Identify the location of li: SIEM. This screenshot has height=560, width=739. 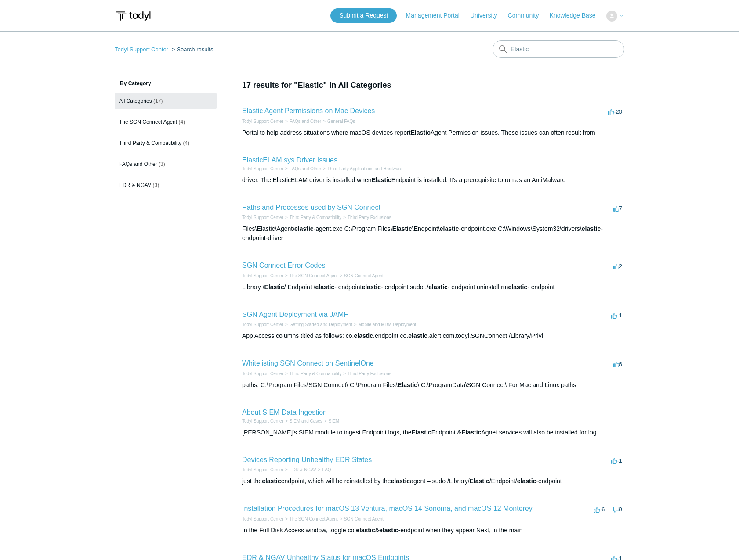
(331, 421).